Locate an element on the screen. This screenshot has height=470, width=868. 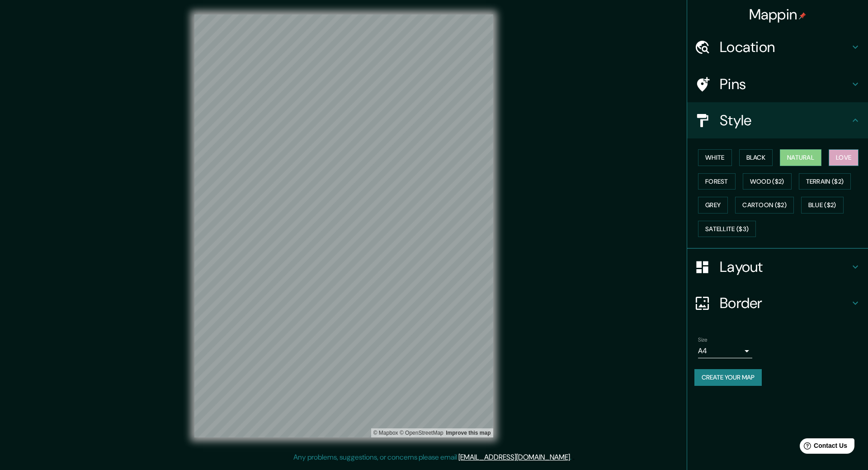
h4: Style is located at coordinates (785, 120).